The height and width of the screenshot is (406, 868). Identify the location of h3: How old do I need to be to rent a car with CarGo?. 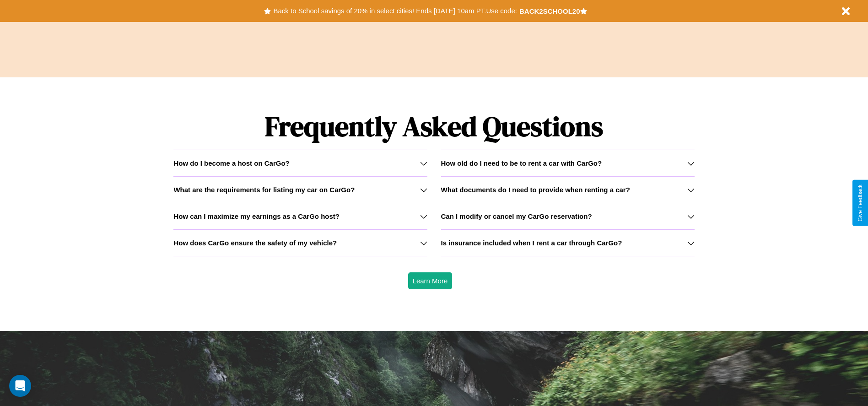
(521, 163).